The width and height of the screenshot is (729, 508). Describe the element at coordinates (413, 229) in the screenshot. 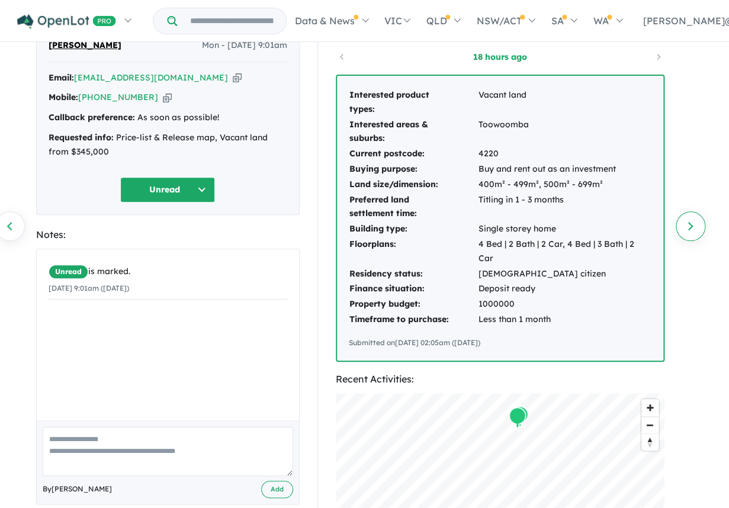

I see `td: Building type:` at that location.